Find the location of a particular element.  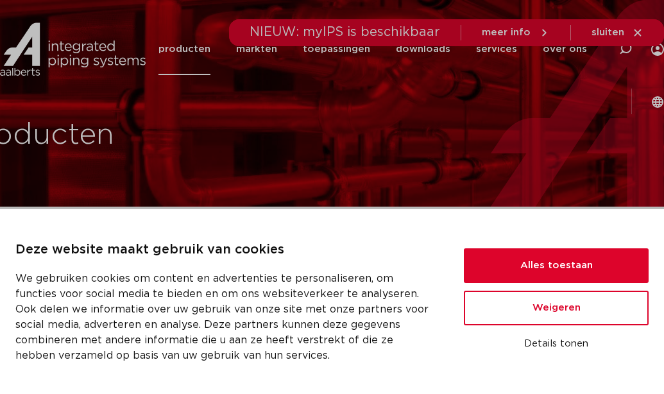

p: Deze website maakt gebruik van cookies is located at coordinates (224, 250).